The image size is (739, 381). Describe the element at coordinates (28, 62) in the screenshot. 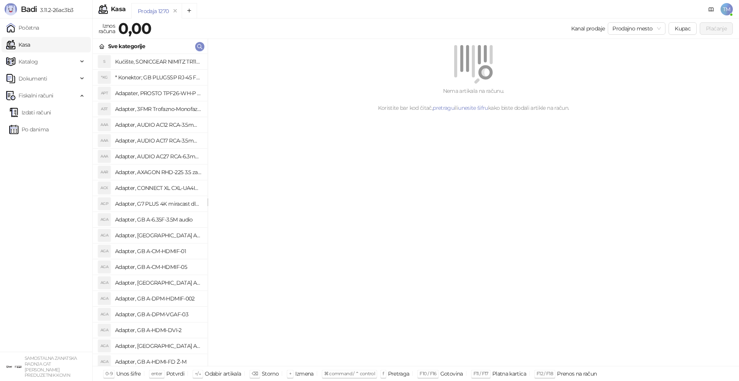

I see `span: Katalog` at that location.